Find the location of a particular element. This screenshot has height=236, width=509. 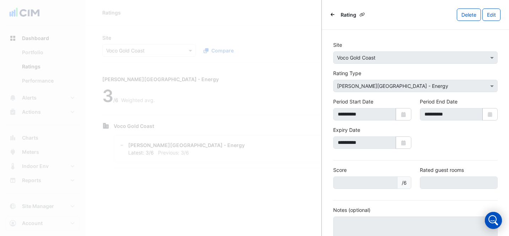

div: Open Intercom Messenger is located at coordinates (493, 221).